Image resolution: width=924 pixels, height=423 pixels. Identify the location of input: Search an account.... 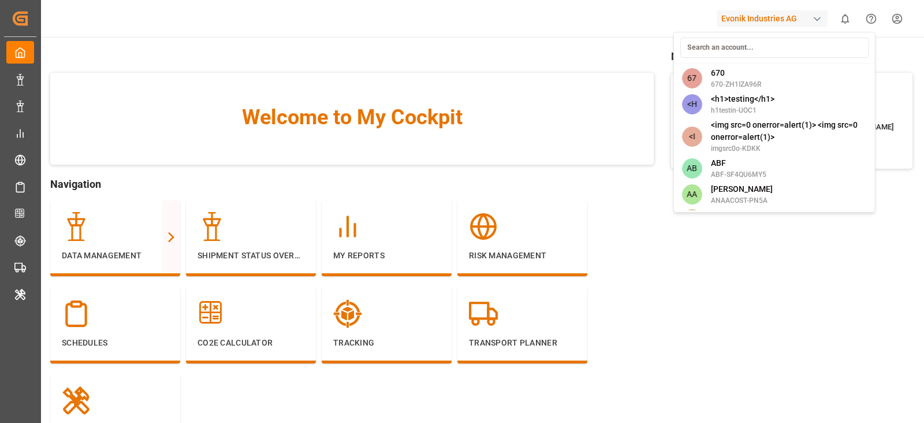
(774, 47).